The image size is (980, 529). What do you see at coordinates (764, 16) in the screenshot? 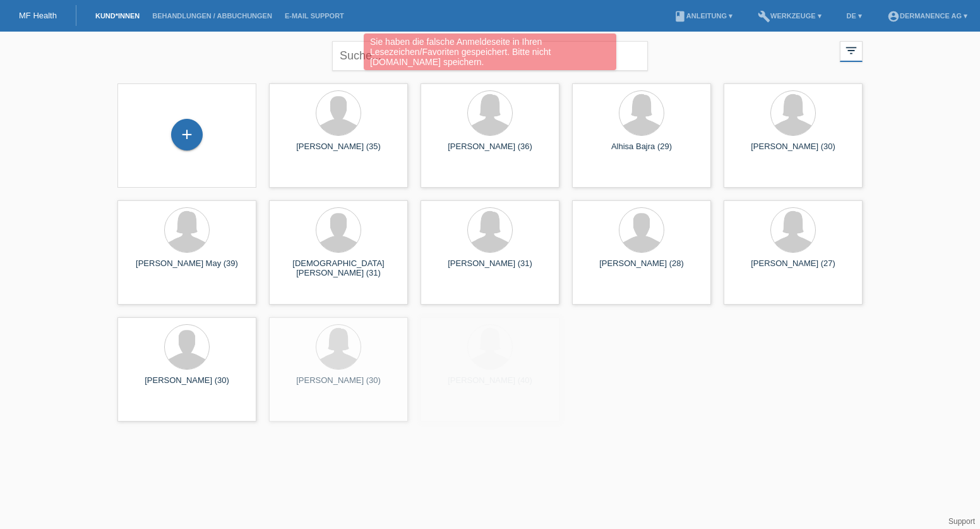
I see `i: build` at bounding box center [764, 16].